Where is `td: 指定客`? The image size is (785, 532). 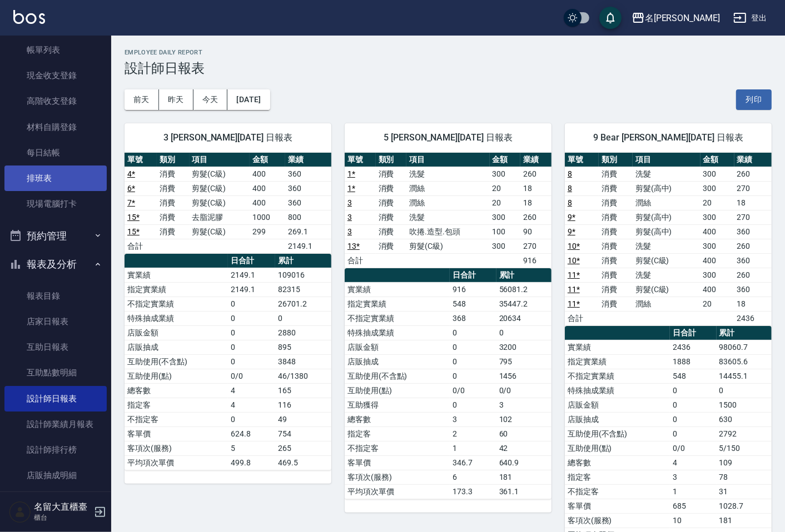 td: 指定客 is located at coordinates (397, 434).